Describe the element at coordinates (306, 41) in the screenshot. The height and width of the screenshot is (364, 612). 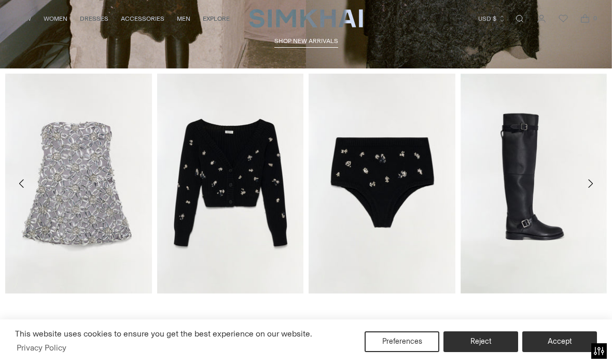
I see `span: shop new arrivals` at that location.